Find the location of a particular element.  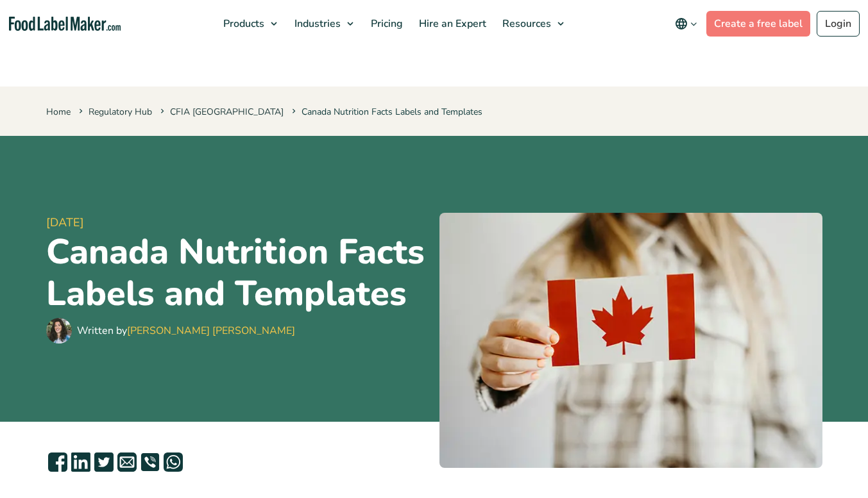

span: Industries is located at coordinates (317, 24).